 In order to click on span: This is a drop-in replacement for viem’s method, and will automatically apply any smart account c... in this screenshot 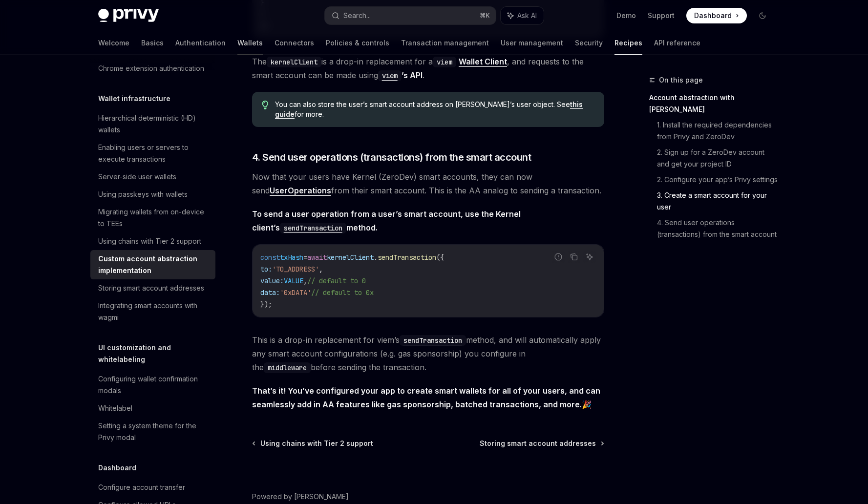, I will do `click(428, 354)`.